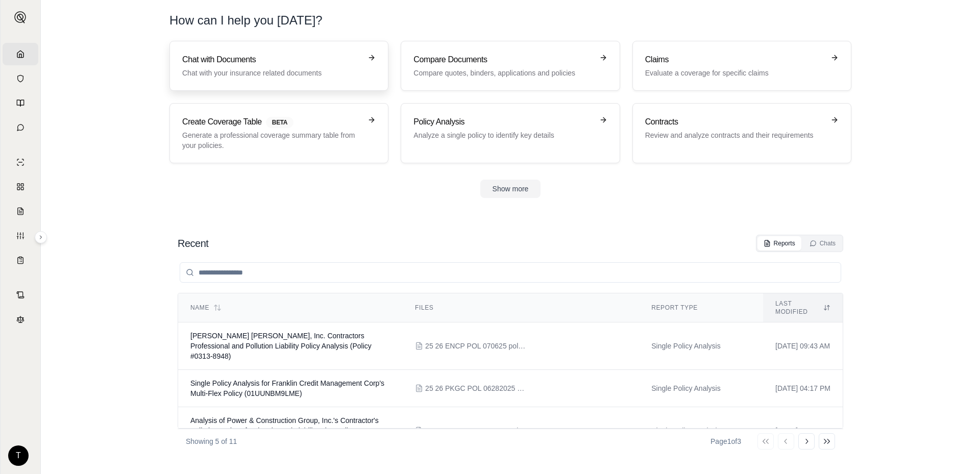 This screenshot has width=980, height=474. I want to click on h3: Policy Analysis, so click(503, 122).